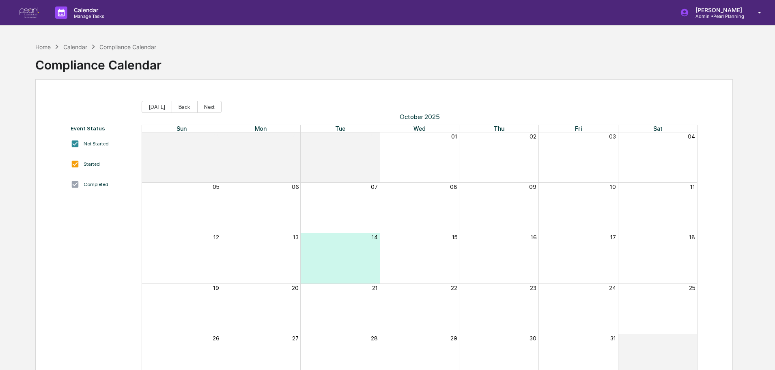  What do you see at coordinates (613, 237) in the screenshot?
I see `button: 17` at bounding box center [613, 237].